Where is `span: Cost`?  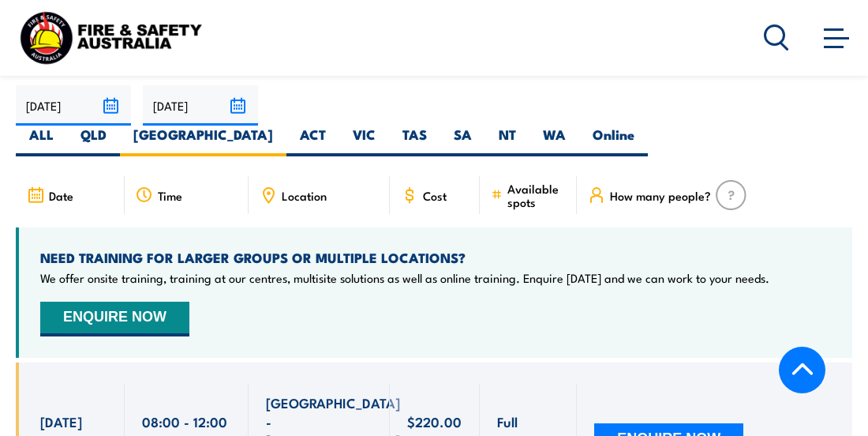
span: Cost is located at coordinates (435, 195).